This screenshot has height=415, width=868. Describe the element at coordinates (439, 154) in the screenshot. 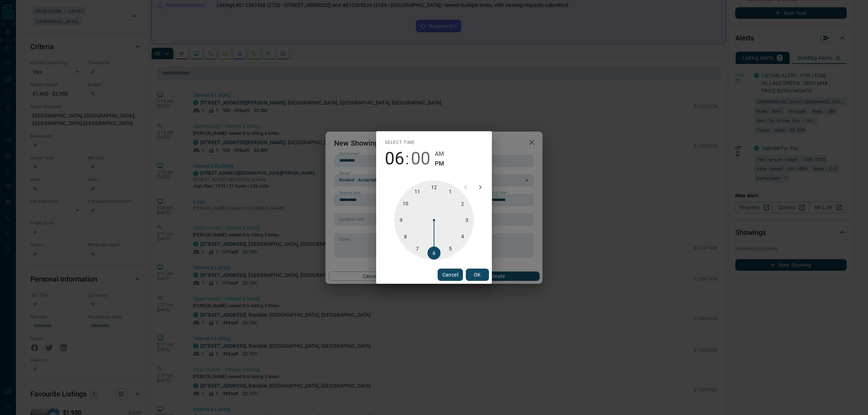

I see `span: AM` at that location.